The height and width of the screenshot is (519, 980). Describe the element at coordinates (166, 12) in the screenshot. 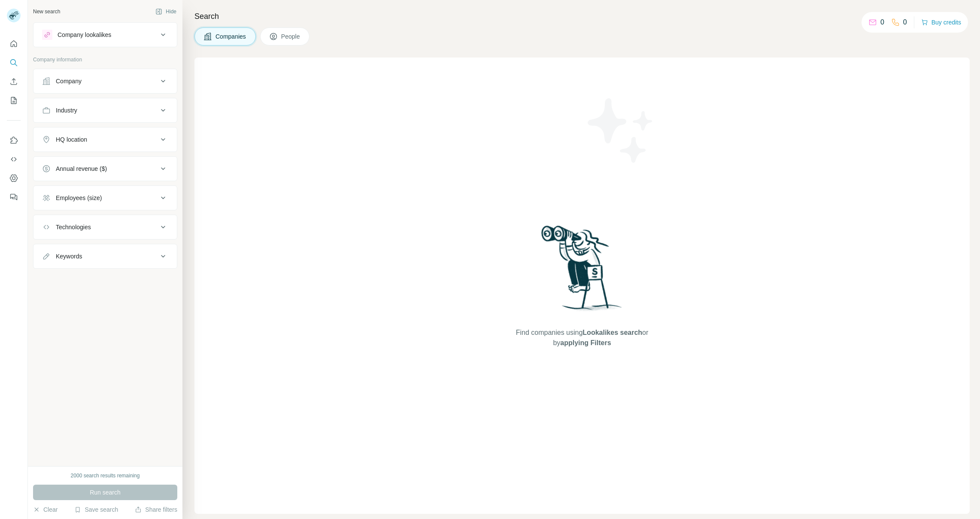

I see `button: Hide` at that location.